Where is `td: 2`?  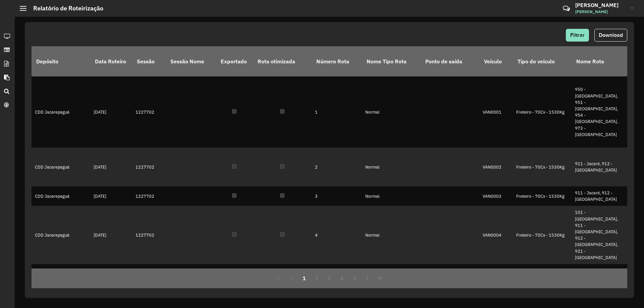
td: 2 is located at coordinates (337, 167).